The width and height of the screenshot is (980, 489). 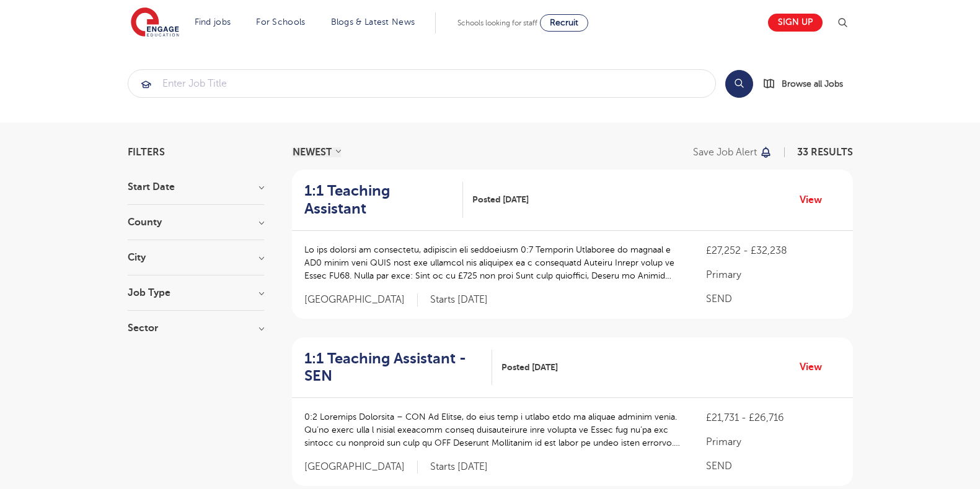 What do you see at coordinates (825, 152) in the screenshot?
I see `span: 33 RESULTS` at bounding box center [825, 152].